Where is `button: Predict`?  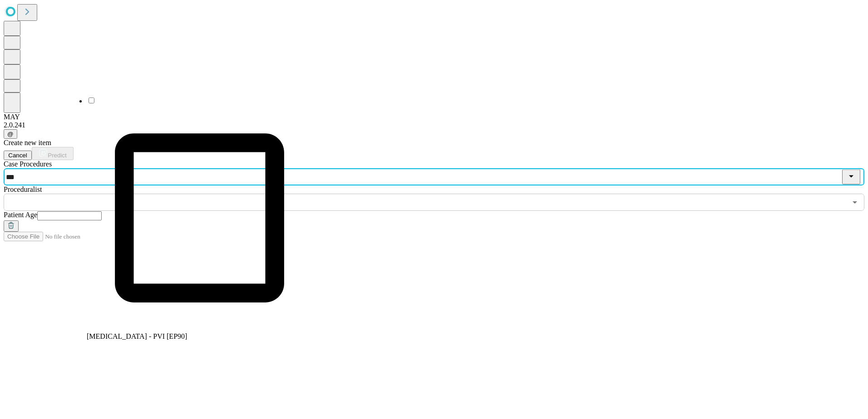
button: Predict is located at coordinates (53, 154).